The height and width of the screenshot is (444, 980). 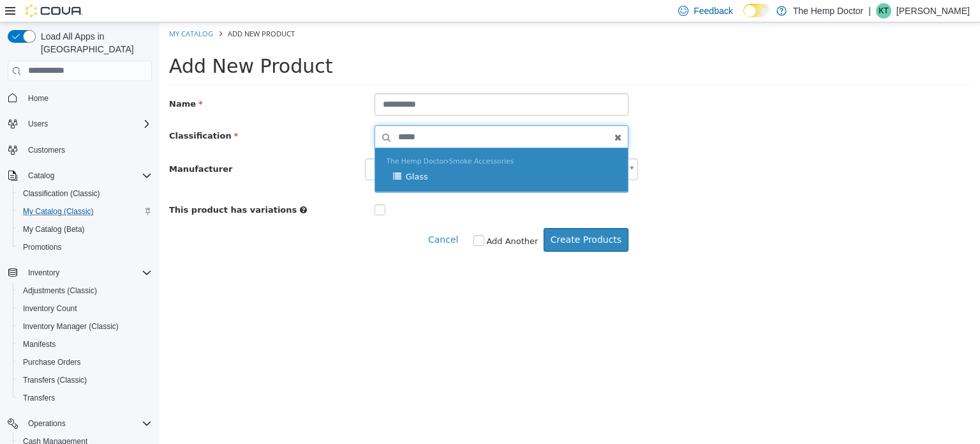 What do you see at coordinates (85, 229) in the screenshot?
I see `button: My Catalog (Beta)` at bounding box center [85, 229].